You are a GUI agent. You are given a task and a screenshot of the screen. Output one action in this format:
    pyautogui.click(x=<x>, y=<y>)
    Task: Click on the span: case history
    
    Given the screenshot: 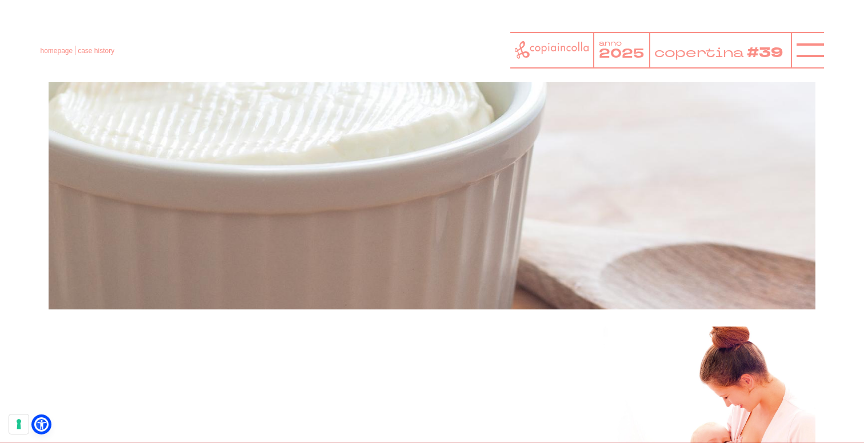 What is the action you would take?
    pyautogui.click(x=96, y=51)
    